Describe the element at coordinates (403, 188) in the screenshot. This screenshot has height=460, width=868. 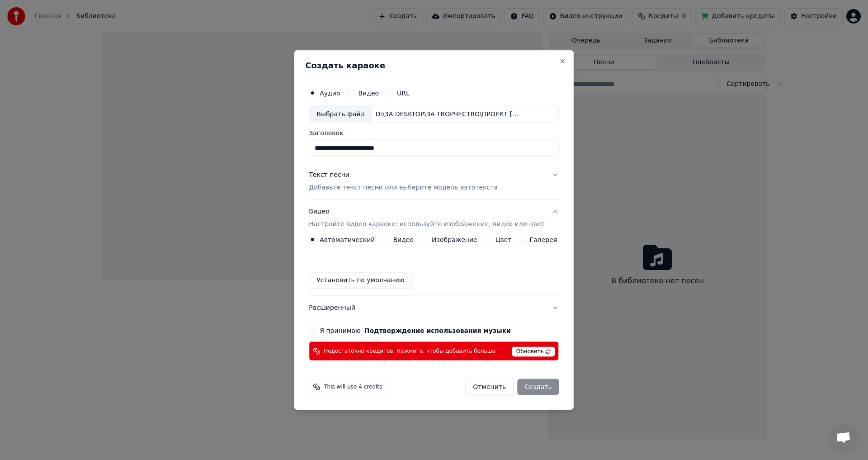
I see `p: Добавьте текст песни или выберите модель автотекста` at that location.